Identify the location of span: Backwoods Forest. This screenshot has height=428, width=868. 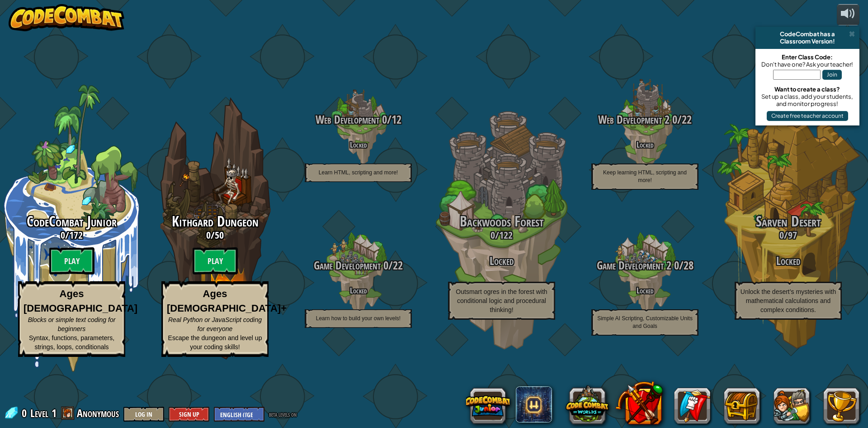
(502, 221).